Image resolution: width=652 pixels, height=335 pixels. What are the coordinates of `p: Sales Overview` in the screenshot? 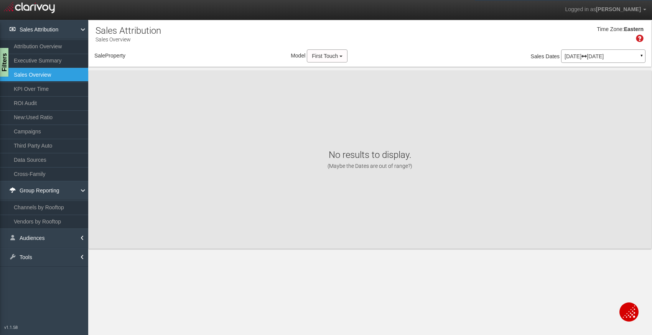 It's located at (128, 38).